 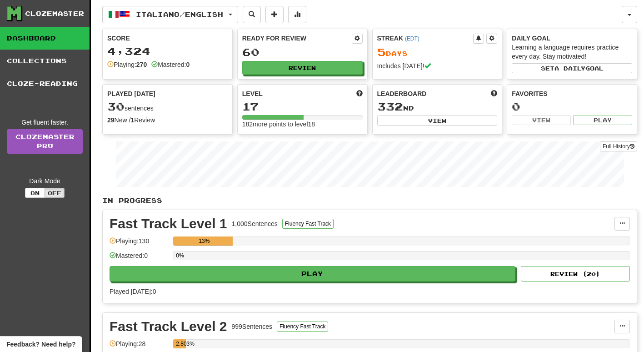 I want to click on div: Score, so click(x=167, y=38).